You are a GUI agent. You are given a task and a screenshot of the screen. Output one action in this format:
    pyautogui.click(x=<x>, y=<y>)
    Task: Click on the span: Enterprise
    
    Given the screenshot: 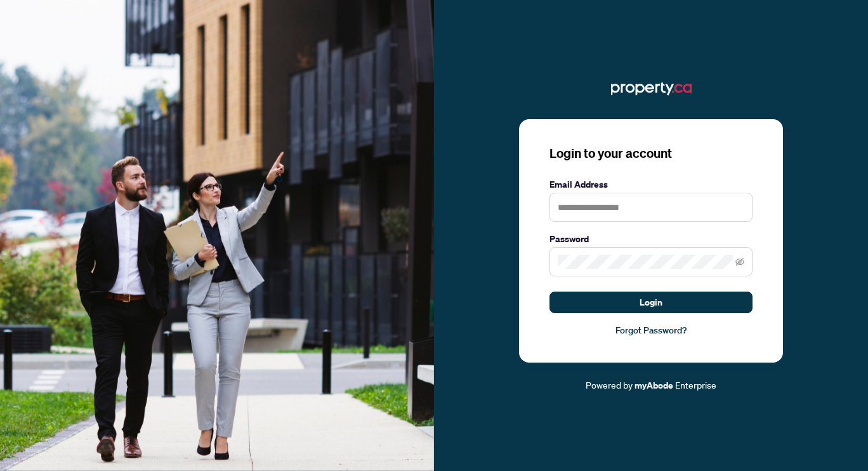 What is the action you would take?
    pyautogui.click(x=696, y=385)
    